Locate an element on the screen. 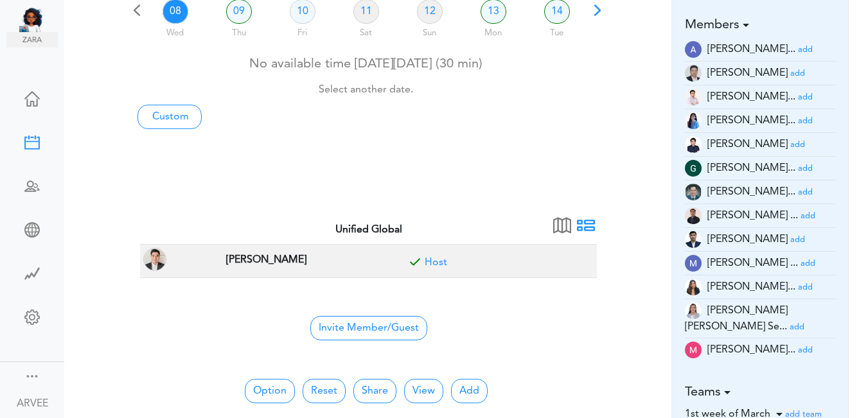 The height and width of the screenshot is (418, 868). li: Tax Manager (mc.servinas@unified-accounting.com) is located at coordinates (760, 319).